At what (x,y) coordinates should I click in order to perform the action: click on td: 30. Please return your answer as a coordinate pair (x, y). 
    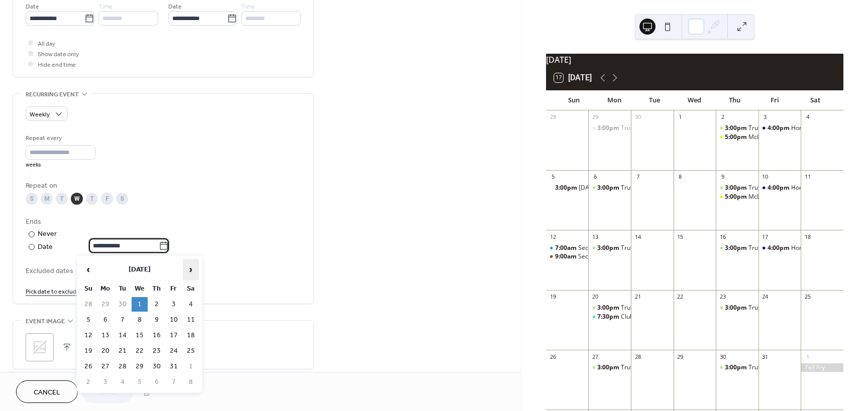
    Looking at the image, I should click on (157, 367).